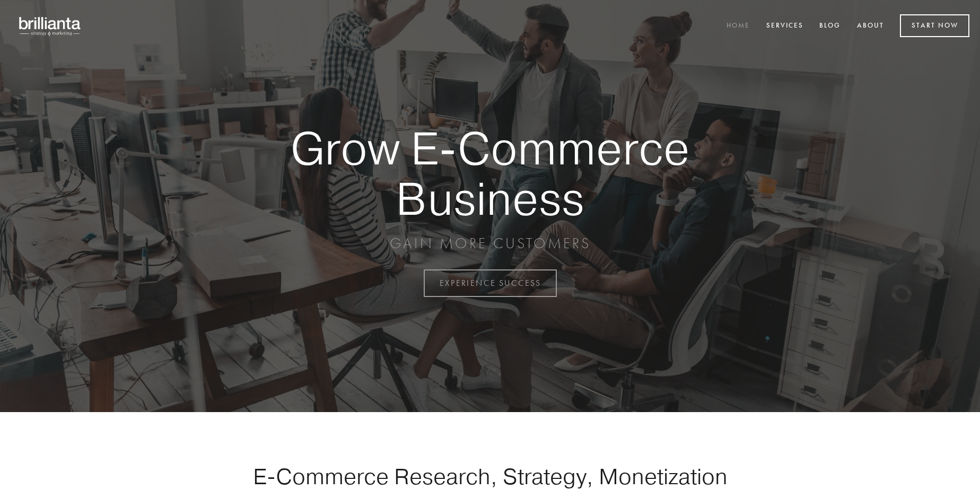  I want to click on a: Home, so click(738, 26).